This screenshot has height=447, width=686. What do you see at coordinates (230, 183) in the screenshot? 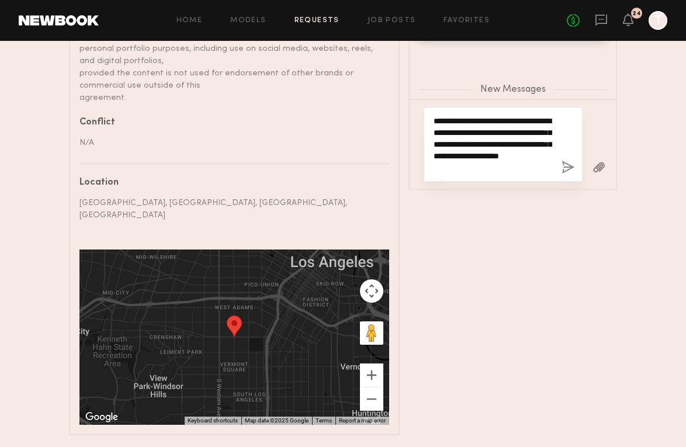
I see `div: Location` at bounding box center [230, 183].